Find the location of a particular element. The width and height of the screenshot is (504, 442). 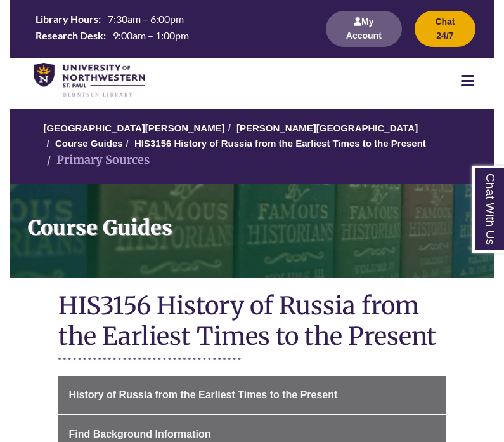

a: Chat 24/7 is located at coordinates (446, 35).